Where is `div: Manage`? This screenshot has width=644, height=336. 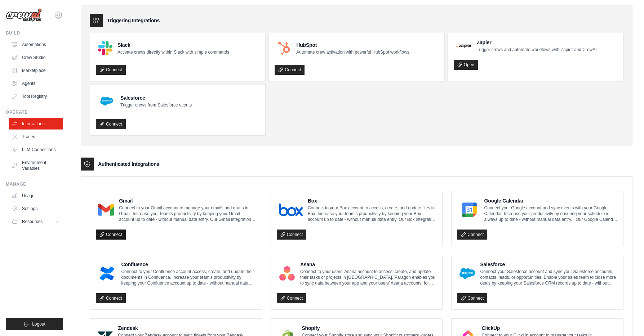 div: Manage is located at coordinates (34, 184).